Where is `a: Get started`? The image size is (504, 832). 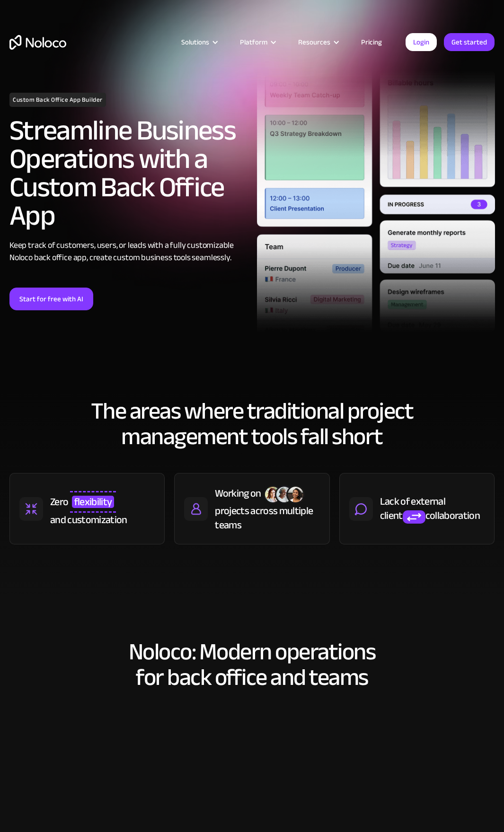
a: Get started is located at coordinates (469, 42).